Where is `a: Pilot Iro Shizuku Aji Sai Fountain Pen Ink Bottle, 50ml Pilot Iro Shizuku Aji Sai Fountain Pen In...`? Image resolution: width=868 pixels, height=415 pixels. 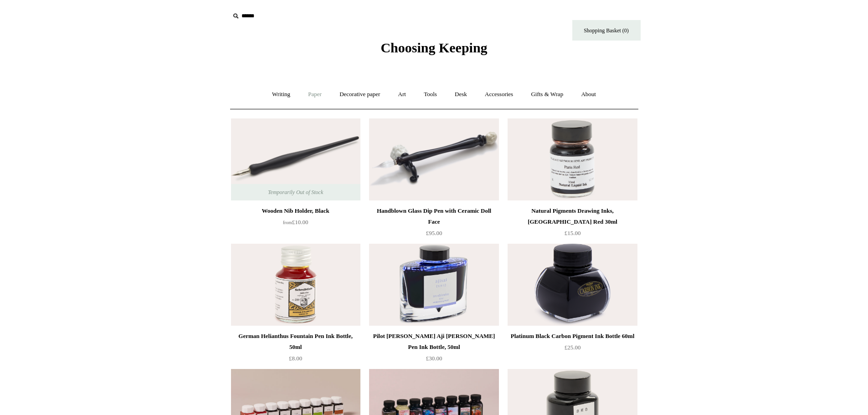
a: Pilot Iro Shizuku Aji Sai Fountain Pen Ink Bottle, 50ml Pilot Iro Shizuku Aji Sai Fountain Pen In... is located at coordinates (434, 284).